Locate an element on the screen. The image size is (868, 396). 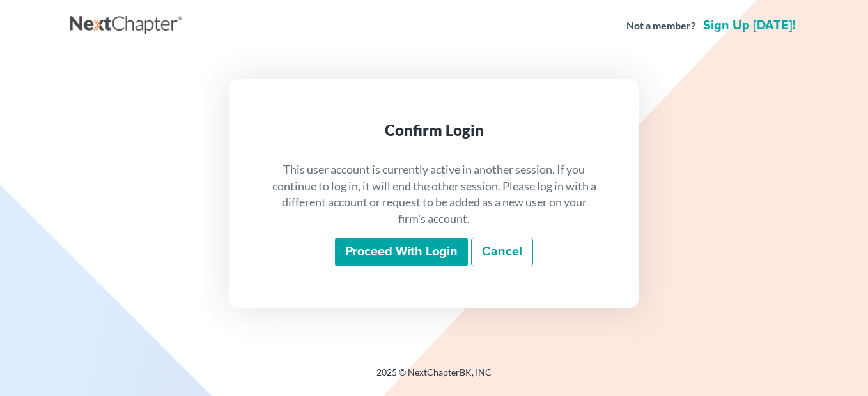
strong: Not a member? is located at coordinates (661, 25).